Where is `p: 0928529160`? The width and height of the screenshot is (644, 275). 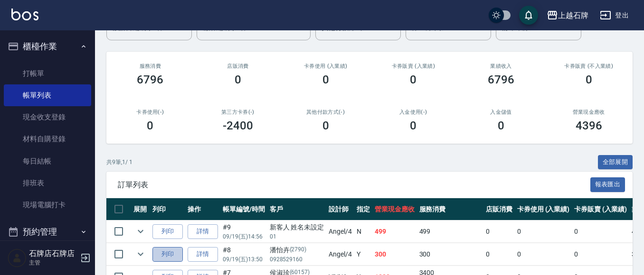 p: 0928529160 is located at coordinates (297, 259).